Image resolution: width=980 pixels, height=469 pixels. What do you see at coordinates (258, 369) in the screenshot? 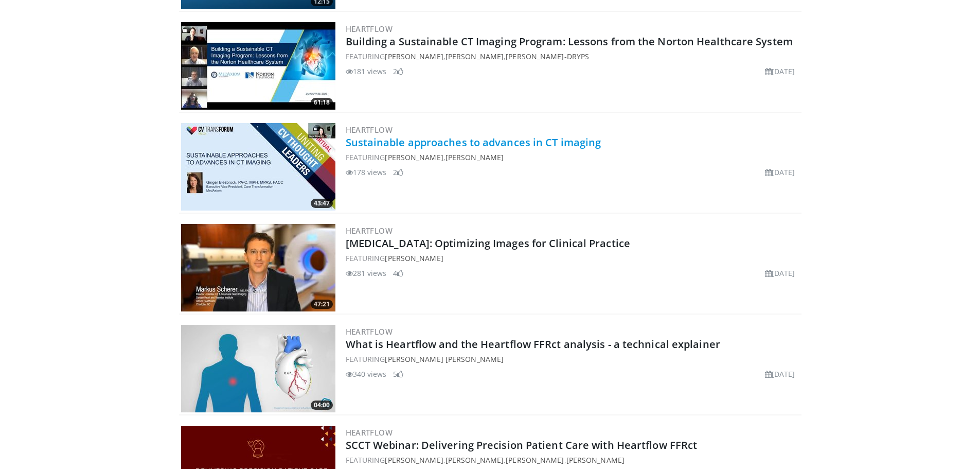
I see `img: e6b8713f-0b00-45c9-83ea-842f38d93c7a.300x170_q85_crop-smart_upscale.jpg` at bounding box center [258, 369].